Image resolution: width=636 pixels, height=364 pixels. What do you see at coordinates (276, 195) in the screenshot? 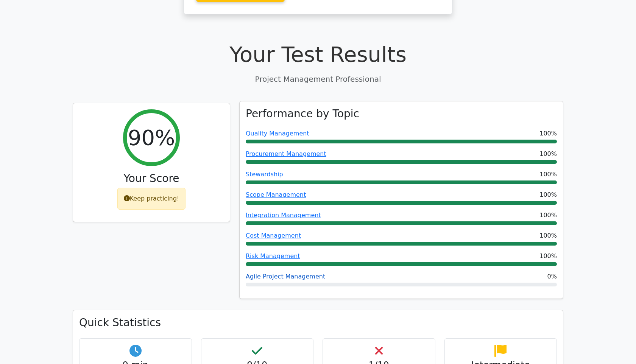
I see `a: Scope Management` at bounding box center [276, 195].